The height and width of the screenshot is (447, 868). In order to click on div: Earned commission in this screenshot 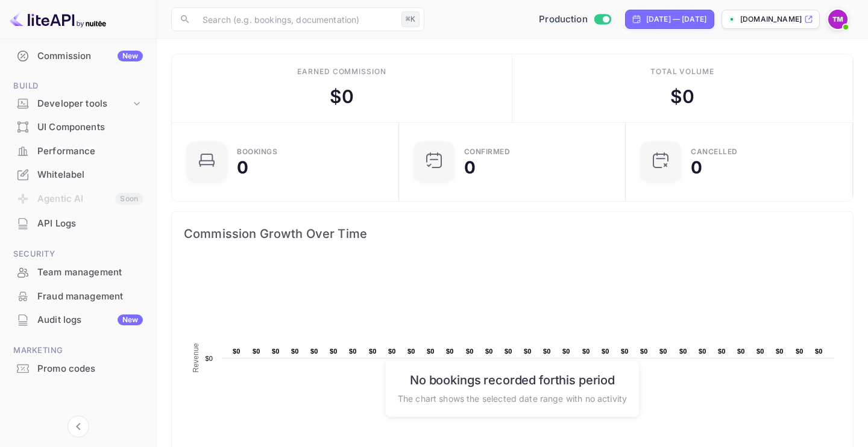, I will do `click(342, 71)`.